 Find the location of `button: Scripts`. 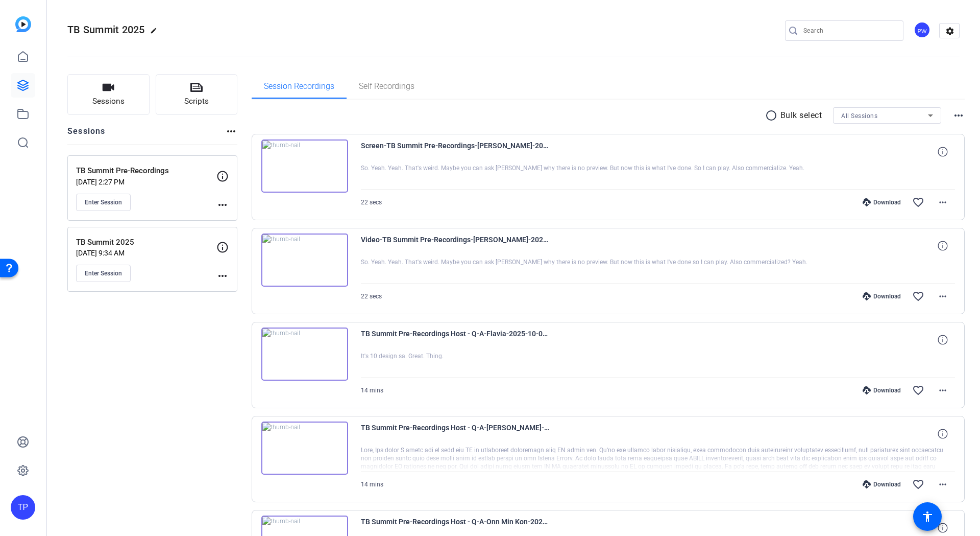

button: Scripts is located at coordinates (196, 95).